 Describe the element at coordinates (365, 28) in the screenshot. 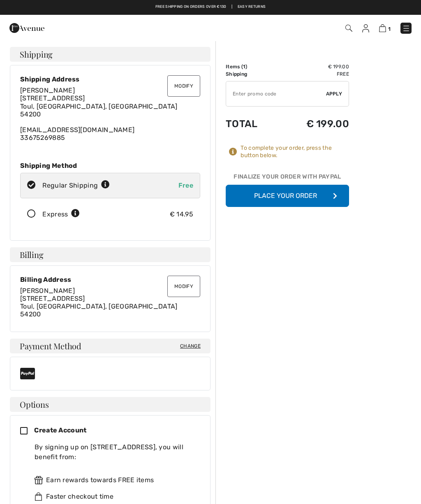

I see `img: My Info` at that location.